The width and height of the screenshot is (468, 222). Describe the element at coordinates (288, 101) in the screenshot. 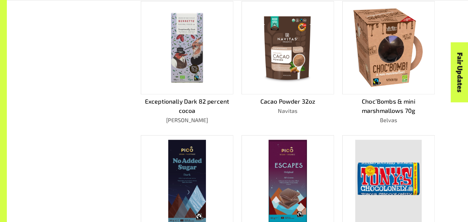

I see `p: Cacao Powder 32oz` at that location.